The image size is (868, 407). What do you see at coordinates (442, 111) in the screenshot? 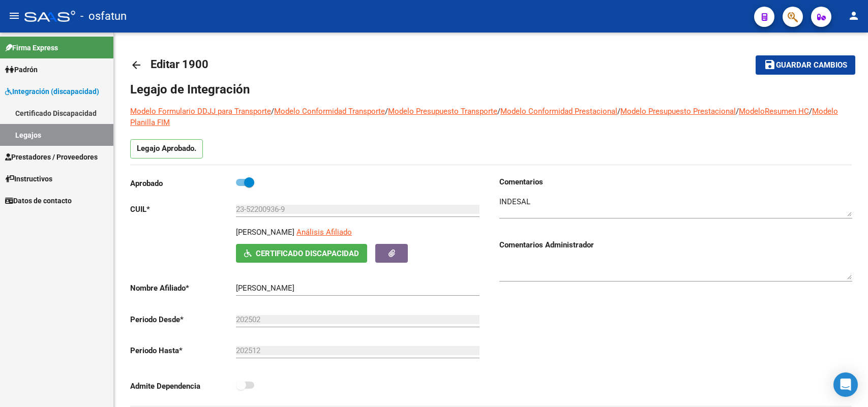
I see `a: Modelo Presupuesto Transporte` at bounding box center [442, 111].